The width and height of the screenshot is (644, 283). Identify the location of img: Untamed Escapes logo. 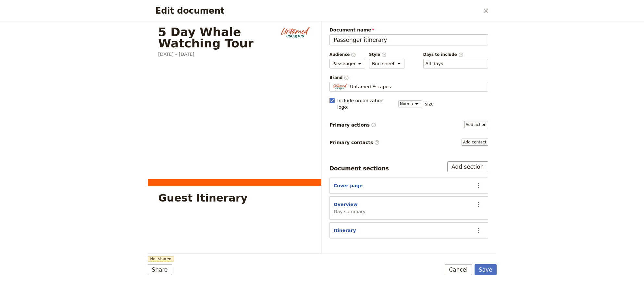
(295, 33).